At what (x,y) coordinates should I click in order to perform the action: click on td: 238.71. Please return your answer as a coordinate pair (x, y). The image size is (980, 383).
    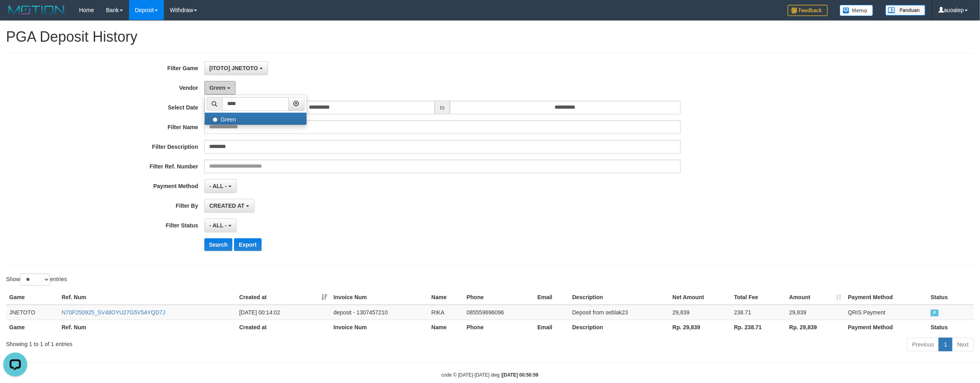
    Looking at the image, I should click on (759, 312).